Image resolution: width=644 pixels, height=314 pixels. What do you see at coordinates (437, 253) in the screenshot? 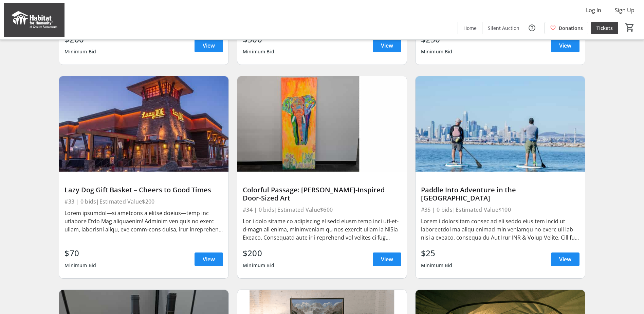
I see `div: $25` at bounding box center [437, 253].